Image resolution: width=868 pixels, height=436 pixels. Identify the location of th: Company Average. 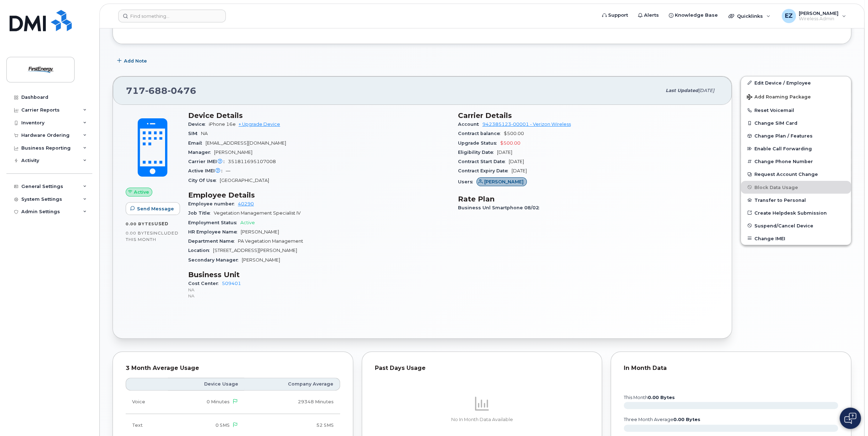
(292, 384).